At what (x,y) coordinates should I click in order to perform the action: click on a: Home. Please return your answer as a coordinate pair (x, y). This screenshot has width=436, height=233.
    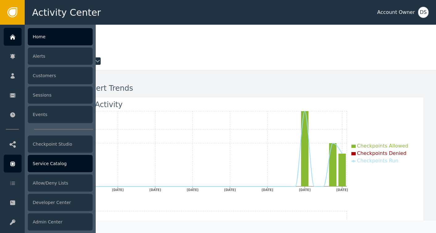
    Looking at the image, I should click on (48, 37).